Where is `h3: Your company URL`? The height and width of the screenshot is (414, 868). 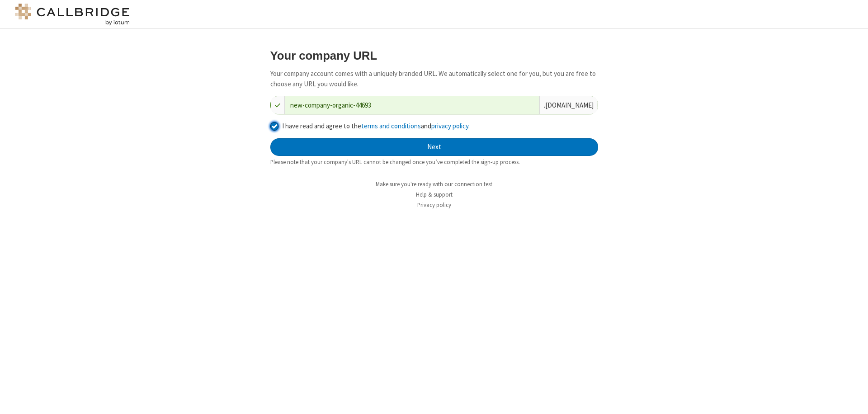
h3: Your company URL is located at coordinates (434, 56).